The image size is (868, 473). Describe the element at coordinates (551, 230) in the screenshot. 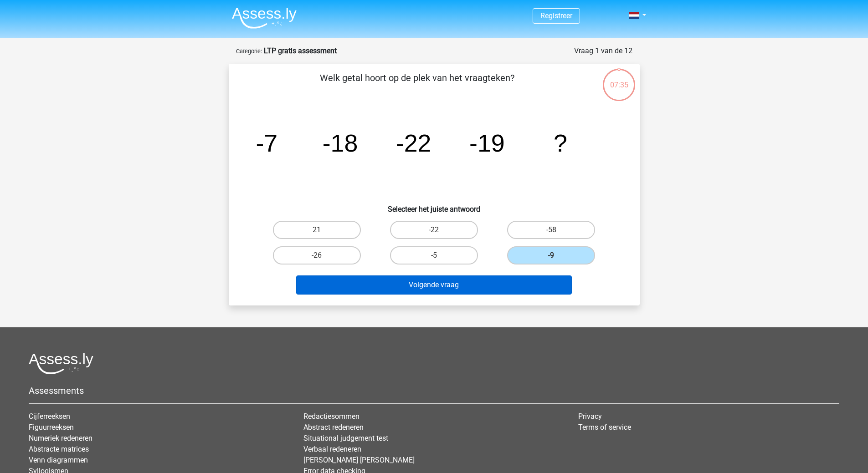

I see `label: -58` at that location.